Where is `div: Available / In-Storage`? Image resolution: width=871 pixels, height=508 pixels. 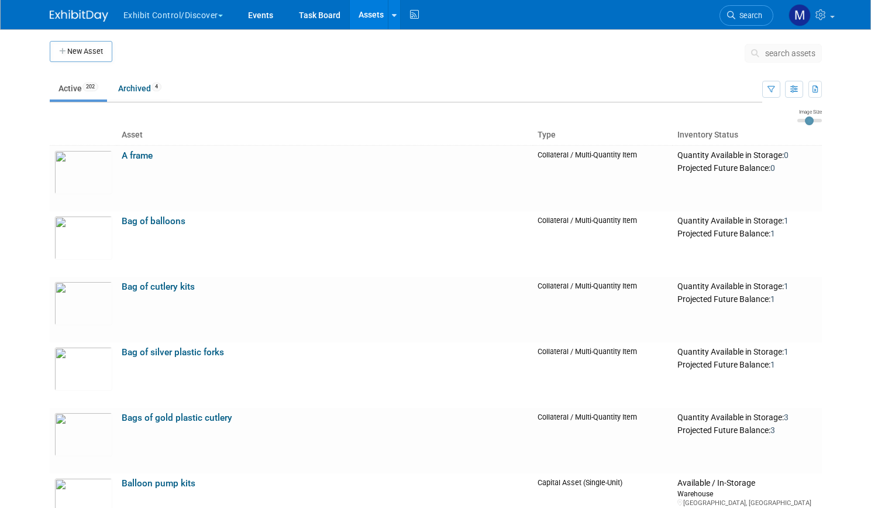
div: Available / In-Storage is located at coordinates (747, 483).